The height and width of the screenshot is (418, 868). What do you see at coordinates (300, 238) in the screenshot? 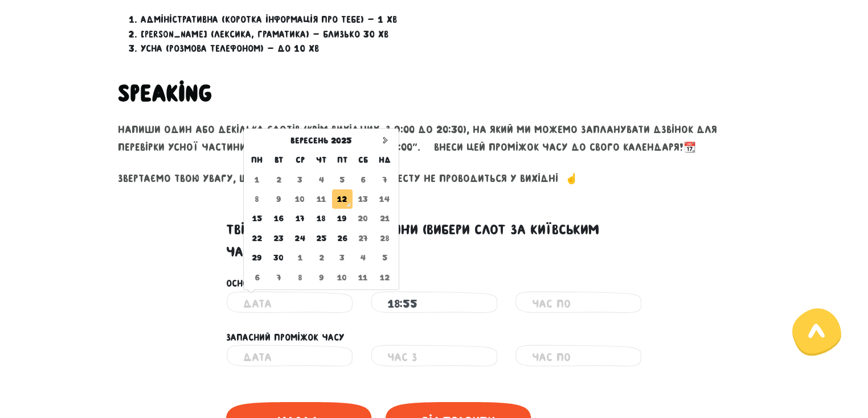
I see `td: 24` at bounding box center [300, 238].